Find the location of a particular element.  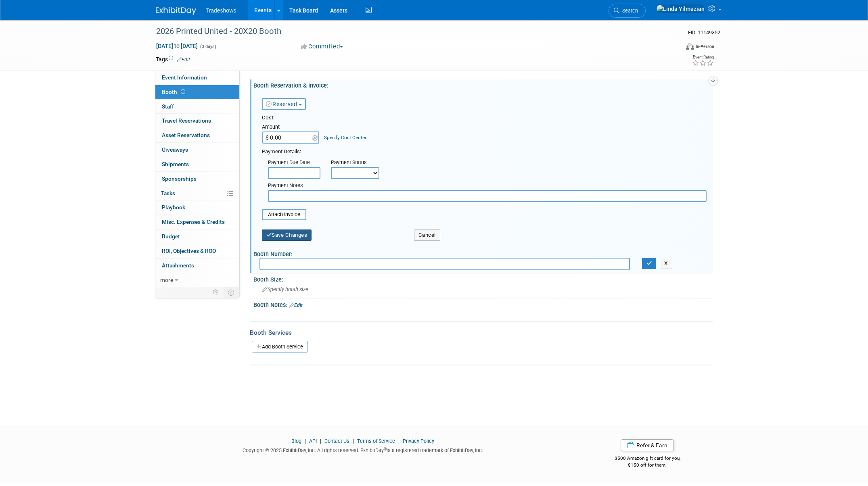

a: API is located at coordinates (313, 441).